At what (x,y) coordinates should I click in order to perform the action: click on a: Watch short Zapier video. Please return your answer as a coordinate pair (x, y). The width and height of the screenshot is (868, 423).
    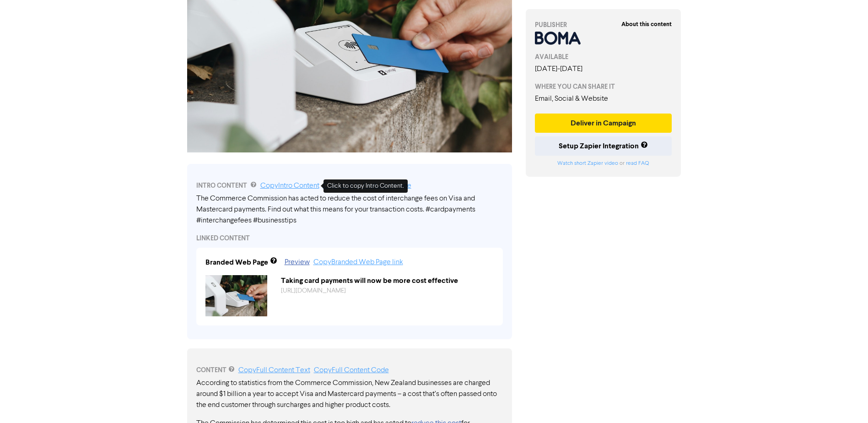
    Looking at the image, I should click on (587, 164).